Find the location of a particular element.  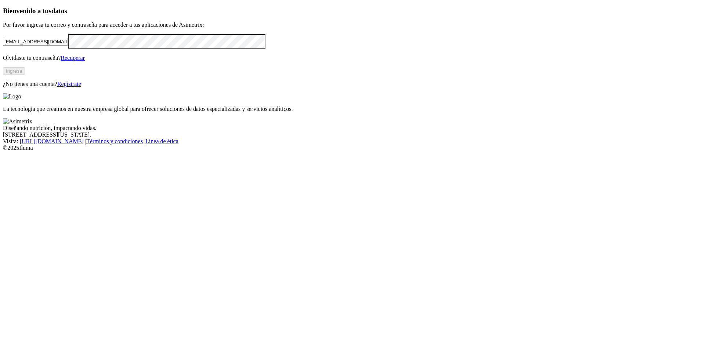

p: La tecnología que creamos en nuestra empresa global para ofrecer soluciones de datos especializad... is located at coordinates (352, 109).